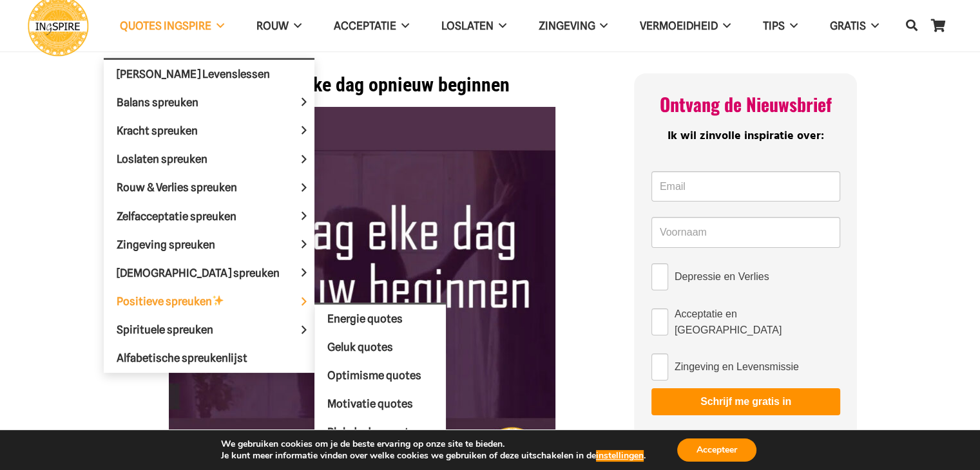 This screenshot has width=980, height=470. Describe the element at coordinates (737, 366) in the screenshot. I see `span: Zingeving en Levensmissie` at that location.